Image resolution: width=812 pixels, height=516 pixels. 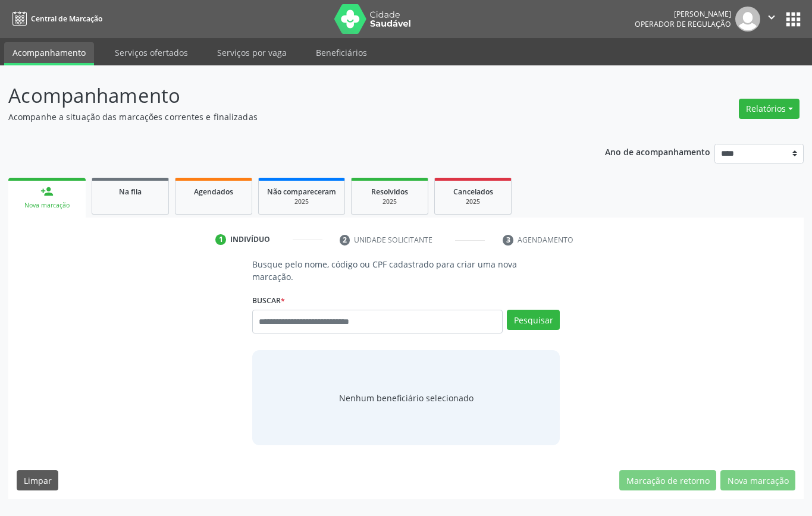 I want to click on span: Cancelados, so click(x=472, y=192).